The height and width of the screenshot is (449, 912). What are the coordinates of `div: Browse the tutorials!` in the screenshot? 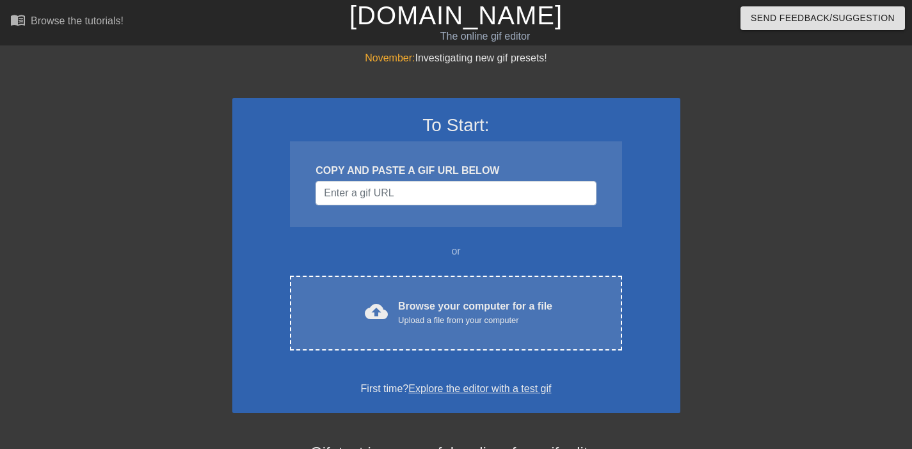 It's located at (77, 20).